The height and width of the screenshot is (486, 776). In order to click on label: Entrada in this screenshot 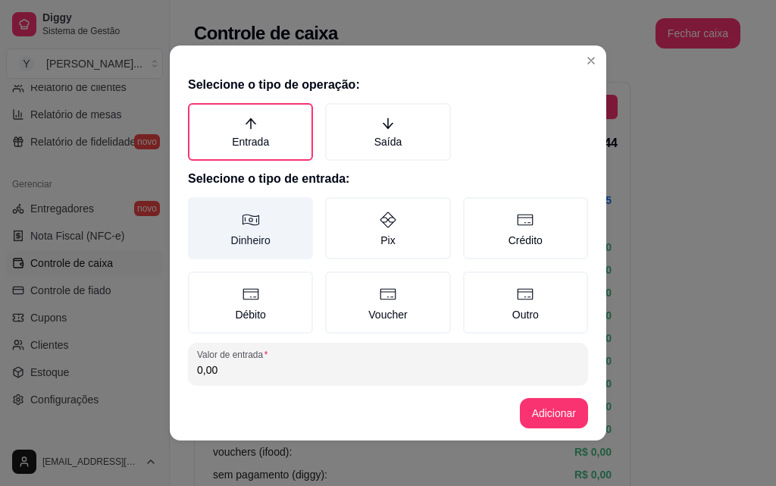, I will do `click(250, 132)`.